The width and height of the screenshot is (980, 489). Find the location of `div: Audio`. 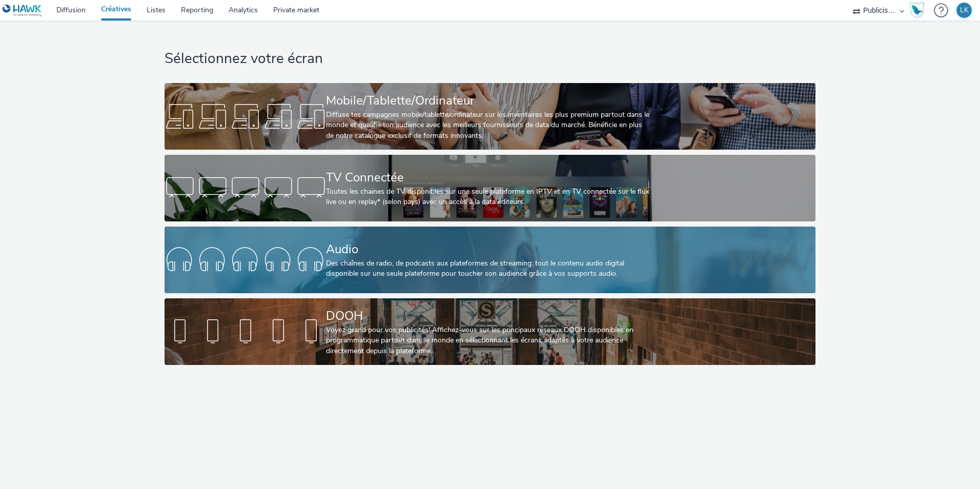

div: Audio is located at coordinates (488, 249).